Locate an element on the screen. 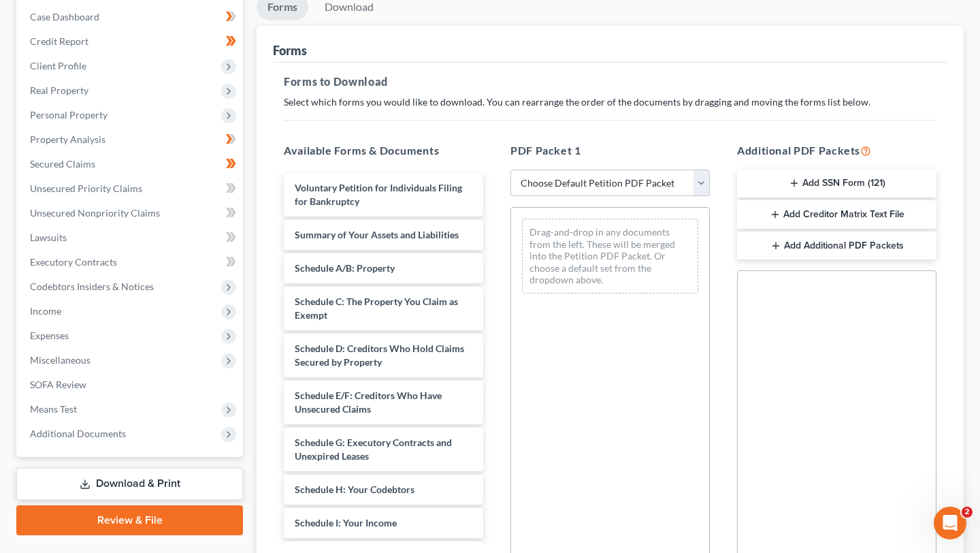  span: Schedule D: Creditors Who Hold Claims Secured by Property is located at coordinates (379, 355).